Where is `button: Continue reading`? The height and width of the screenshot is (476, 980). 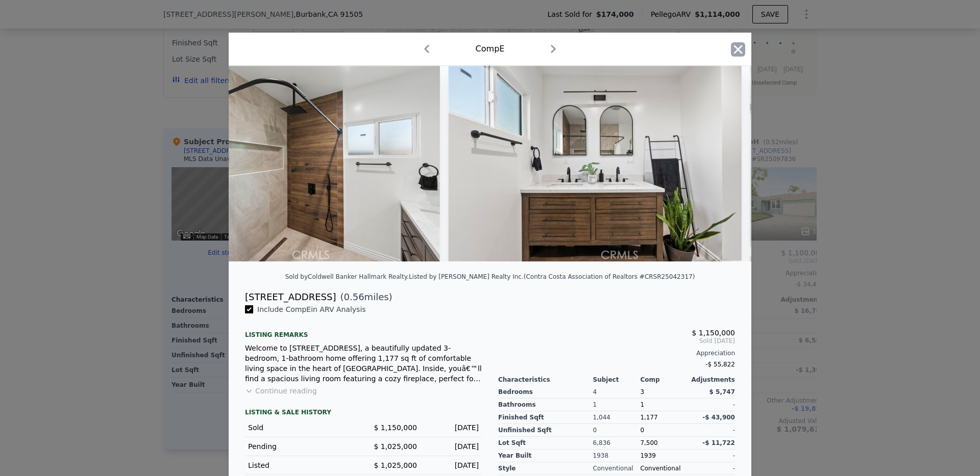 button: Continue reading is located at coordinates (281, 391).